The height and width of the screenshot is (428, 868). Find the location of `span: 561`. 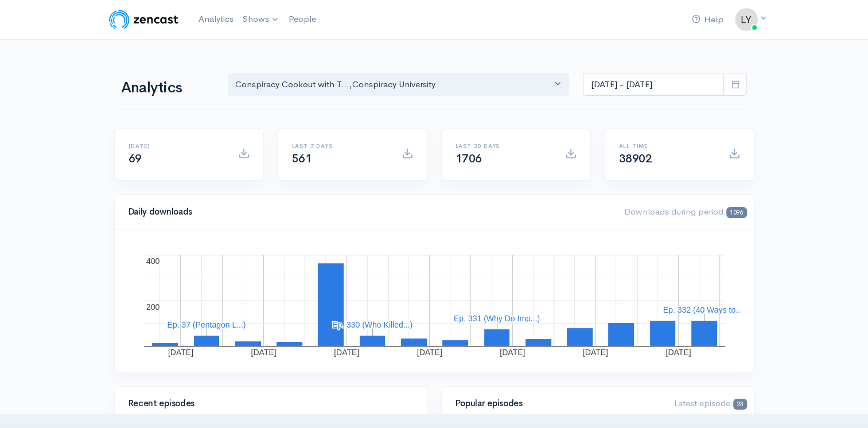

span: 561 is located at coordinates (302, 158).